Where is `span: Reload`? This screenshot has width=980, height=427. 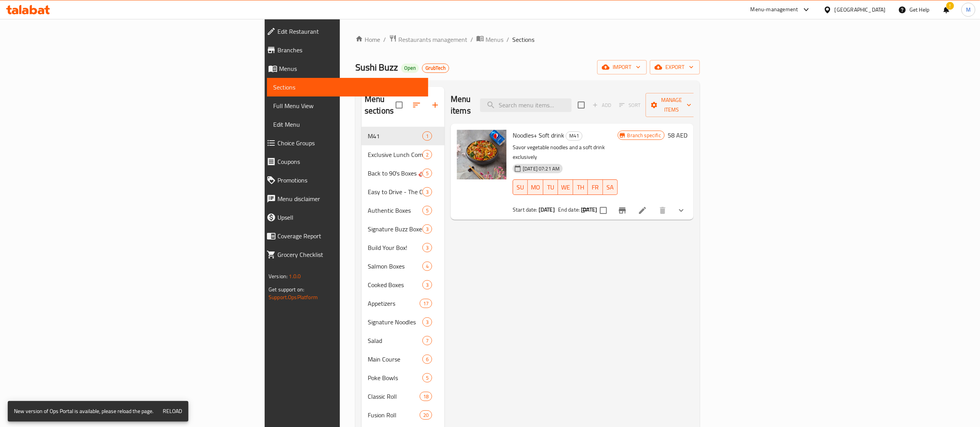
span: Reload is located at coordinates (172, 411).